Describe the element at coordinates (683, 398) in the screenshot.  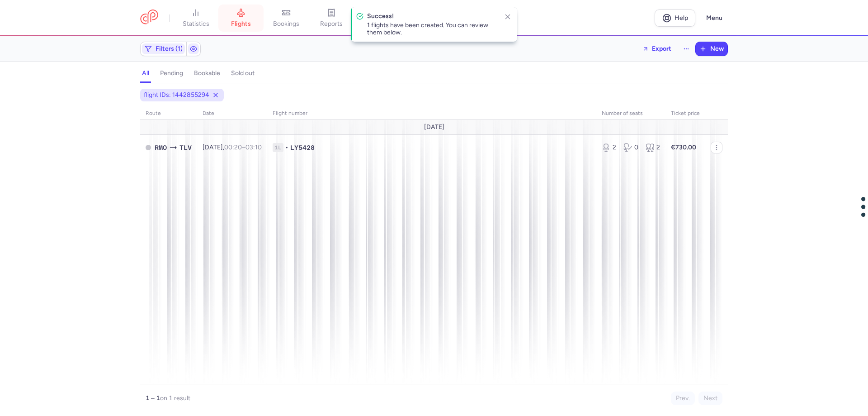
I see `button: Prev.` at that location.